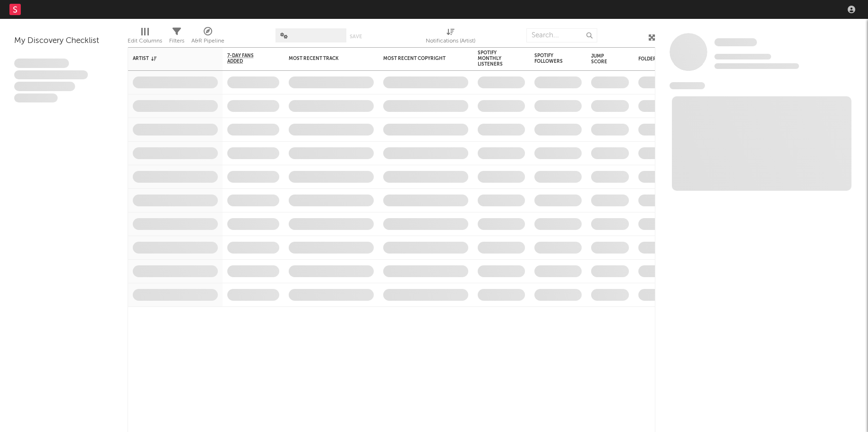 The image size is (868, 432). Describe the element at coordinates (168, 58) in the screenshot. I see `div: Artist` at that location.